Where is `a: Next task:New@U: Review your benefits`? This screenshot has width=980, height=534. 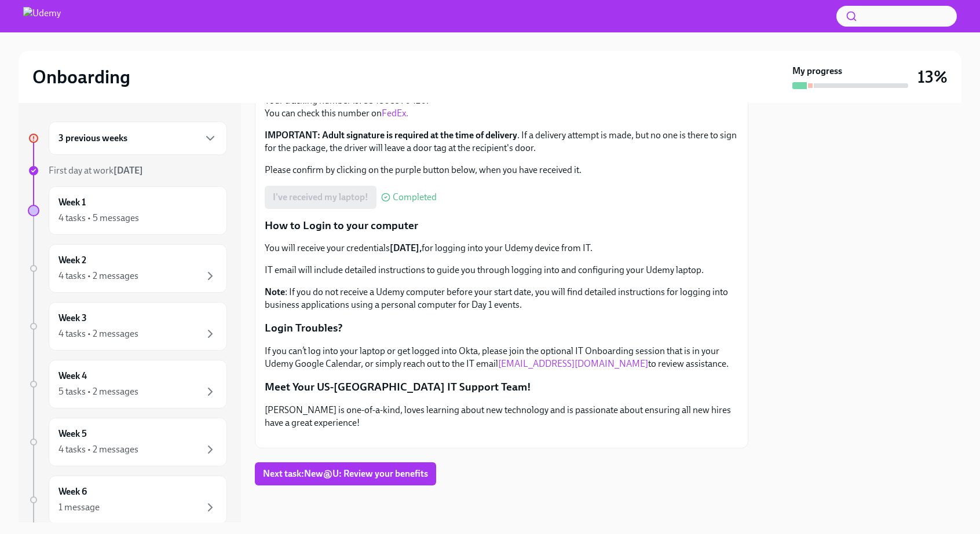
a: Next task:New@U: Review your benefits is located at coordinates (345, 474).